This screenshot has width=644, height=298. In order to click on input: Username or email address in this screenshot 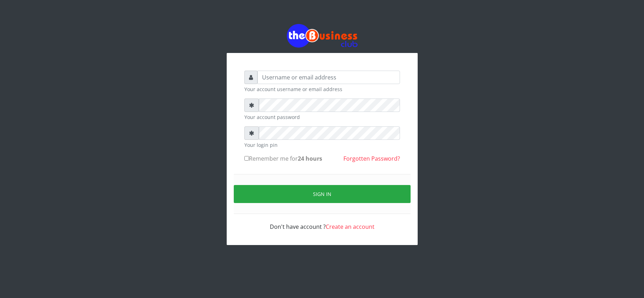, I will do `click(329, 77)`.